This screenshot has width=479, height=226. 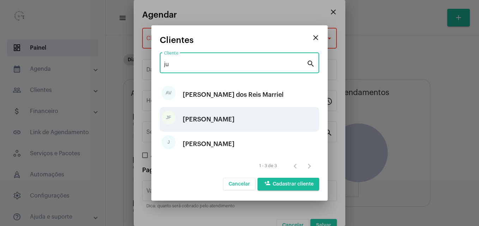 What do you see at coordinates (310, 63) in the screenshot?
I see `mat-icon: search` at bounding box center [310, 63].